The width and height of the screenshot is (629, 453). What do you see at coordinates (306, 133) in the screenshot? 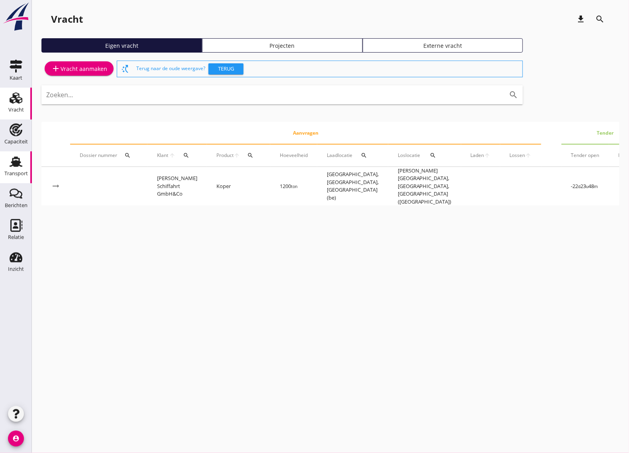
I see `th: Aanvragen` at bounding box center [306, 133].